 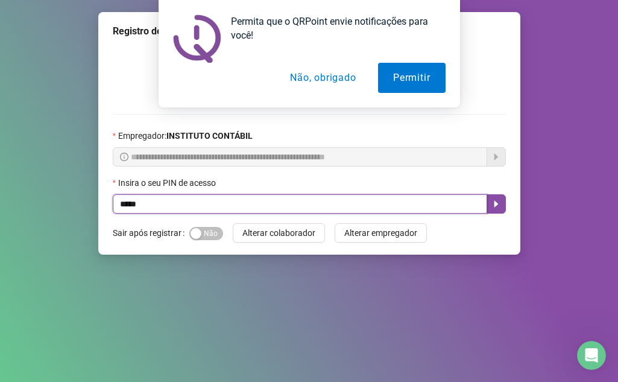 What do you see at coordinates (380, 233) in the screenshot?
I see `button: Alterar empregador` at bounding box center [380, 233].